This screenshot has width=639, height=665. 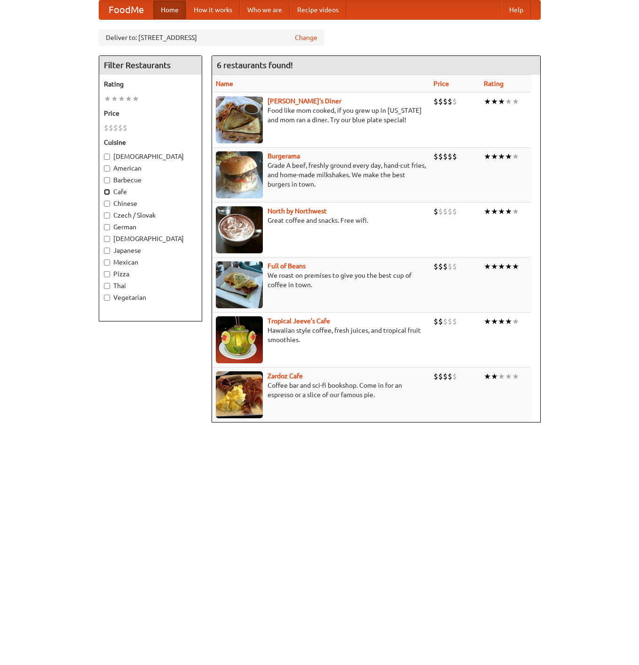 I want to click on label: Cafe, so click(x=150, y=192).